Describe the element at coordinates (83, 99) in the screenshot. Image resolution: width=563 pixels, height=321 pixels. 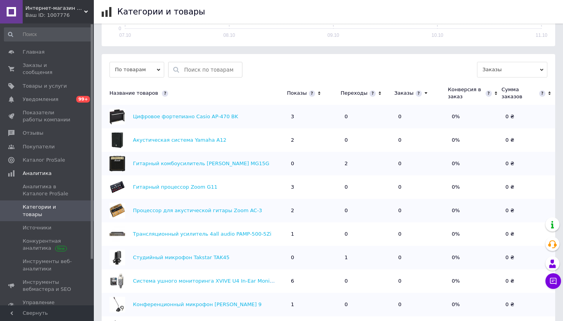
I see `span: 99+` at that location.